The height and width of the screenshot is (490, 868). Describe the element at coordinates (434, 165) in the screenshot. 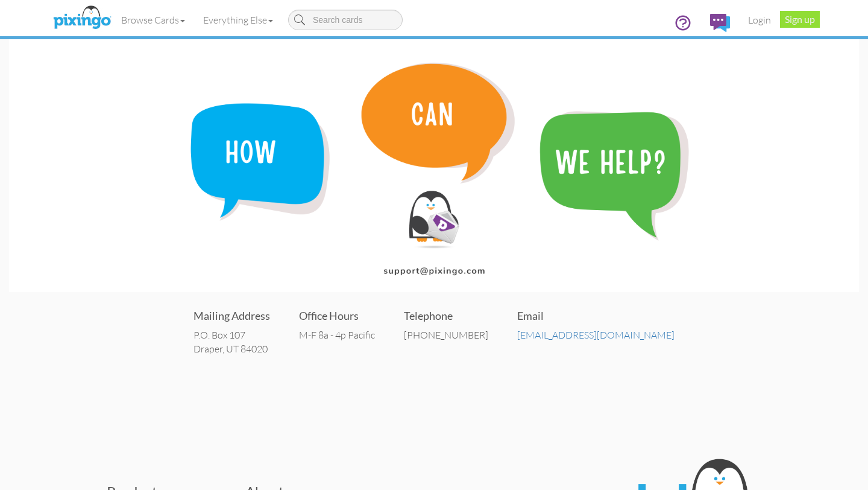

I see `img: contact-banner.png` at that location.